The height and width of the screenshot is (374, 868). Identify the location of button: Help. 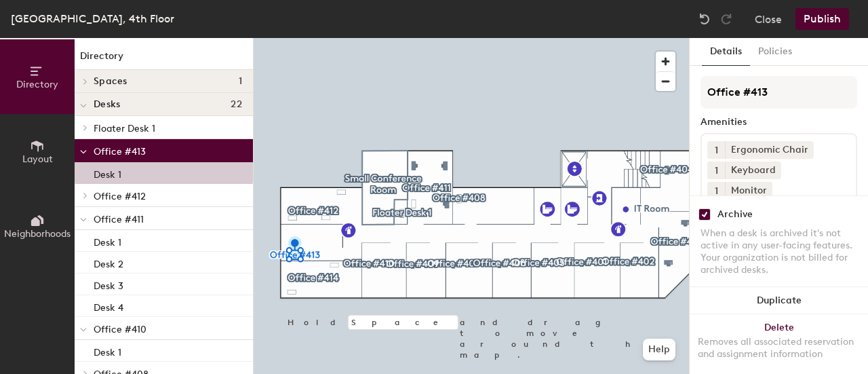
(659, 349).